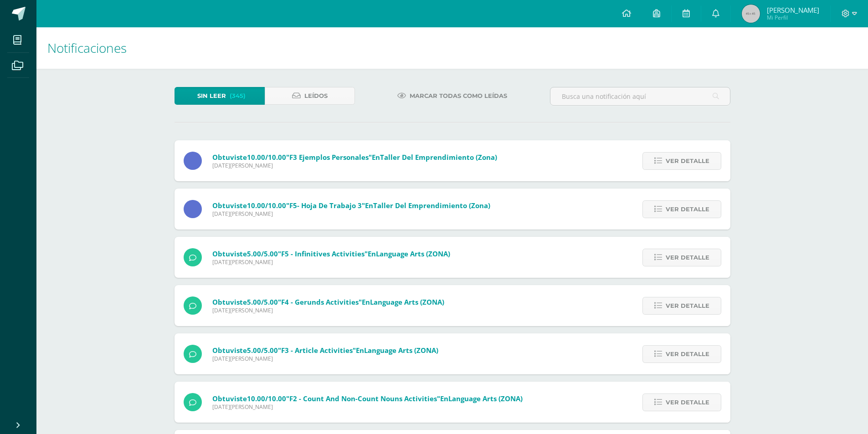 The image size is (868, 434). What do you see at coordinates (211, 95) in the screenshot?
I see `span: Sin leer` at bounding box center [211, 95].